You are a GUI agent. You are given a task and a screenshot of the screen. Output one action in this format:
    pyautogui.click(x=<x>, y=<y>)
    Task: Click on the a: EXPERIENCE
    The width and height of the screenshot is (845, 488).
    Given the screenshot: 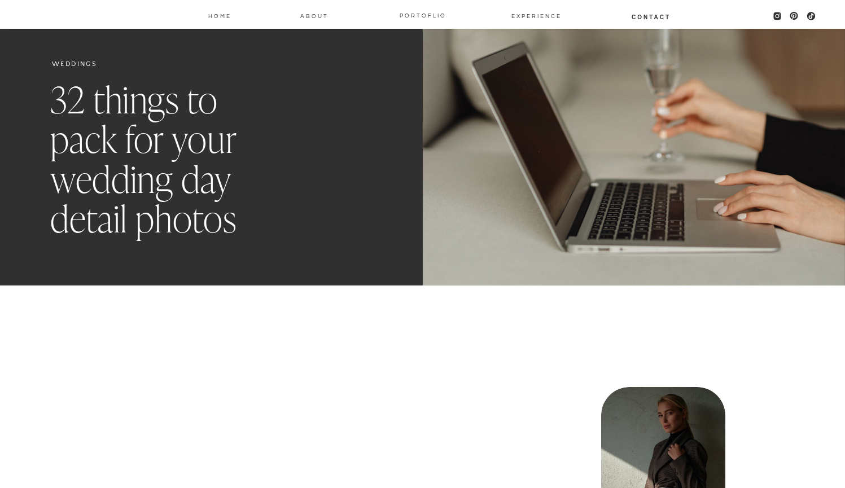 What is the action you would take?
    pyautogui.click(x=532, y=15)
    